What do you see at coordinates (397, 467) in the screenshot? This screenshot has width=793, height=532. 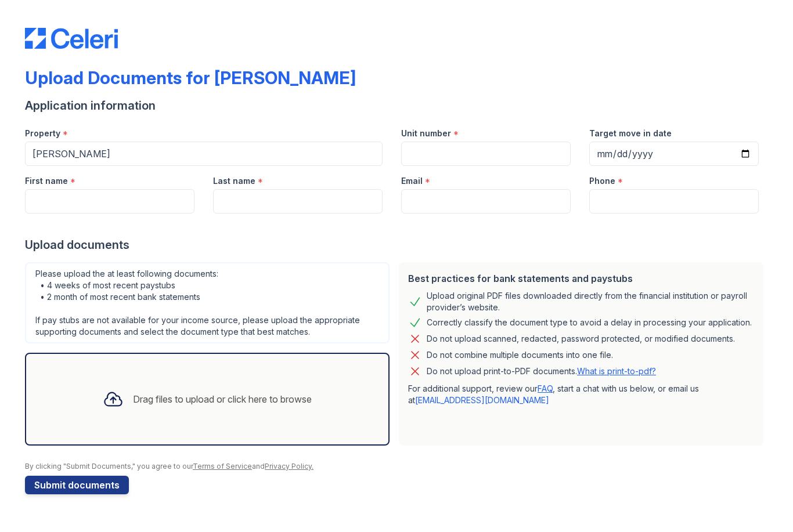 I see `div: By clicking "Submit Documents," you agree to our and` at bounding box center [397, 467].